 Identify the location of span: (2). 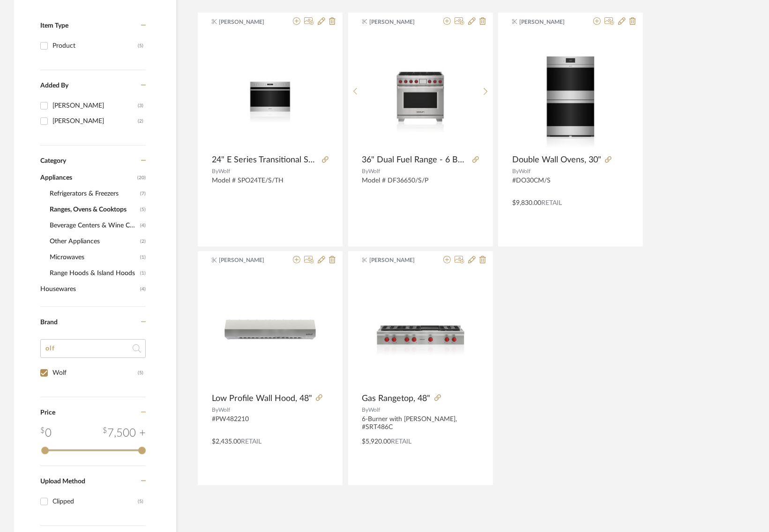
(143, 242).